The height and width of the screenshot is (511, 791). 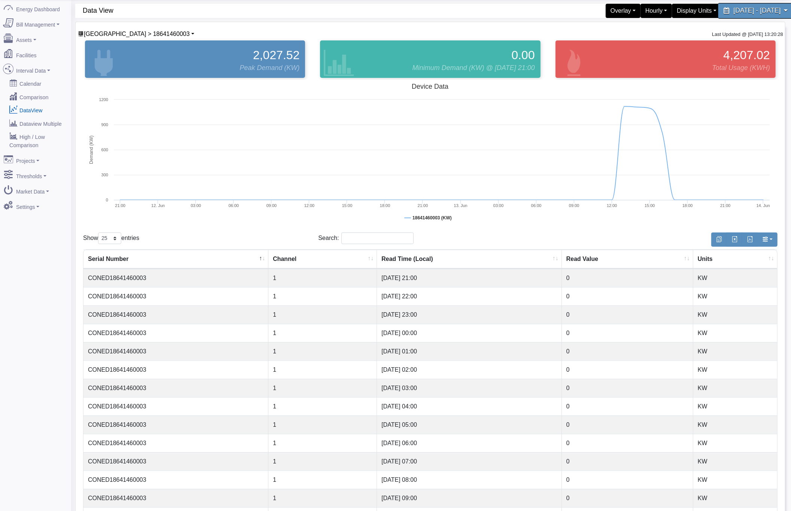 What do you see at coordinates (430, 86) in the screenshot?
I see `tspan: Device Data` at bounding box center [430, 86].